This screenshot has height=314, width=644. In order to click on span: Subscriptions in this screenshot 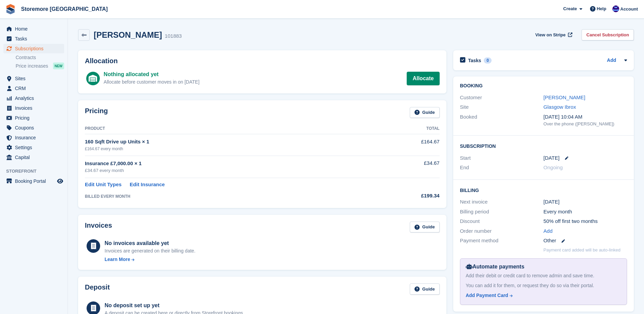, I will do `click(35, 48)`.